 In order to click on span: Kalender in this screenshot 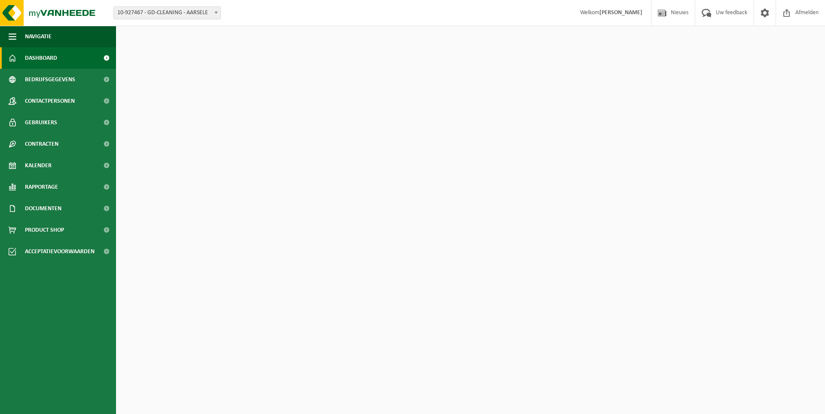, I will do `click(38, 165)`.